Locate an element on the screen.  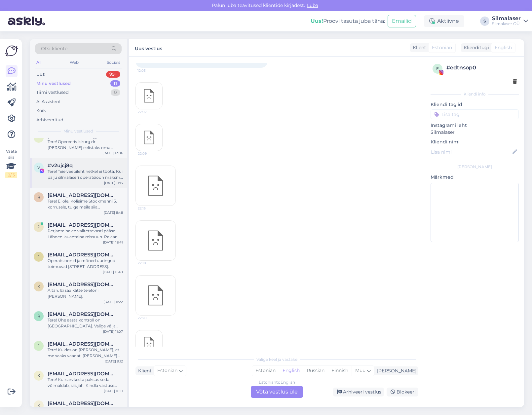
div: Web is located at coordinates (74, 62).